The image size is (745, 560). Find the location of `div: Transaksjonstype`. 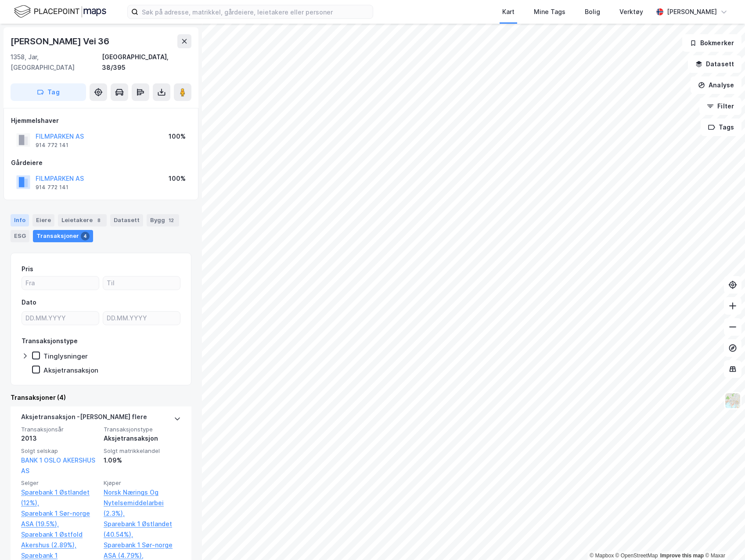

div: Transaksjonstype is located at coordinates (49, 341).